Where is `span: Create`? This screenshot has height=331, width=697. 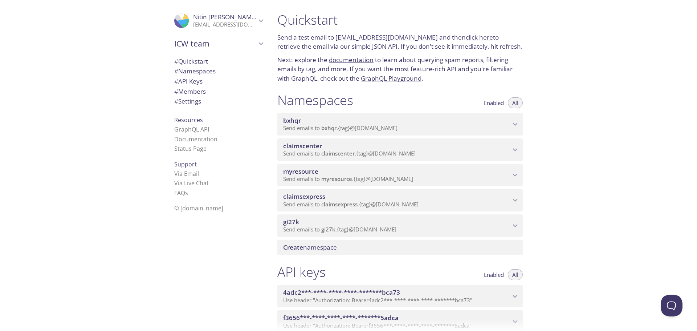 span: Create is located at coordinates (293, 247).